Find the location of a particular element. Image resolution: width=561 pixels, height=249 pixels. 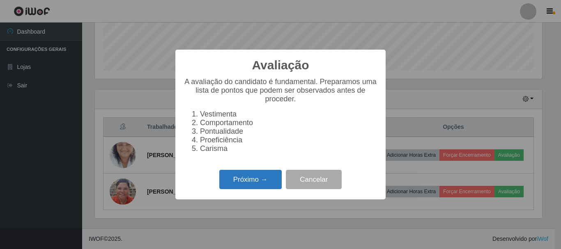

li: Vestimenta is located at coordinates (289, 114).